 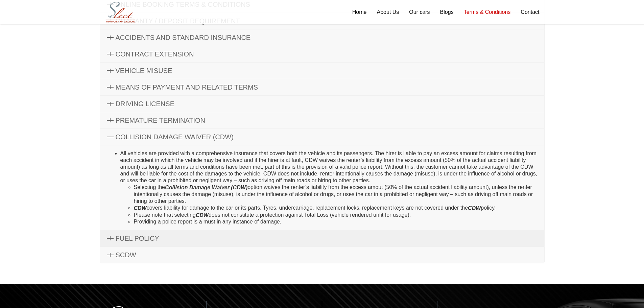 What do you see at coordinates (322, 87) in the screenshot?
I see `a: MEANS OF PAYMENT AND RELATED TERMS` at bounding box center [322, 87].